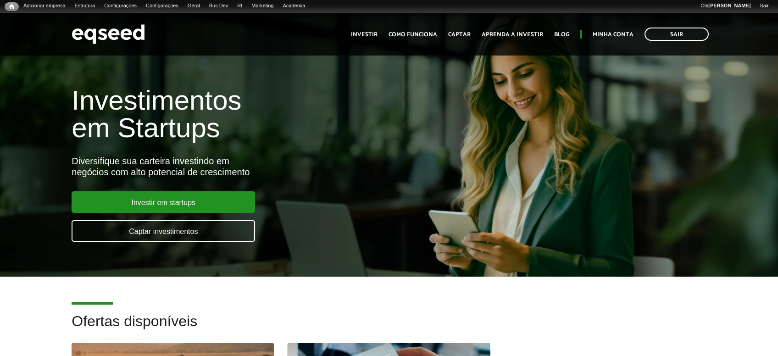 This screenshot has height=356, width=778. What do you see at coordinates (294, 6) in the screenshot?
I see `a: Academia` at bounding box center [294, 6].